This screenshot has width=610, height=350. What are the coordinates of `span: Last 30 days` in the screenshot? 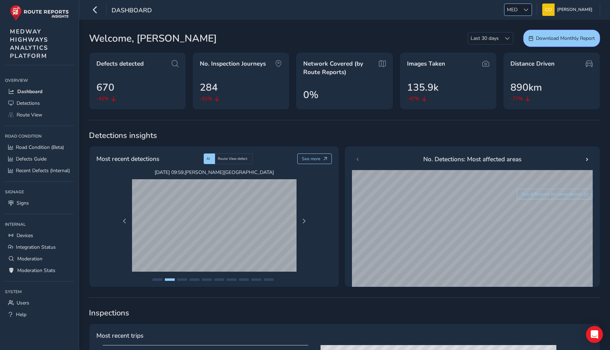 It's located at (485, 38).